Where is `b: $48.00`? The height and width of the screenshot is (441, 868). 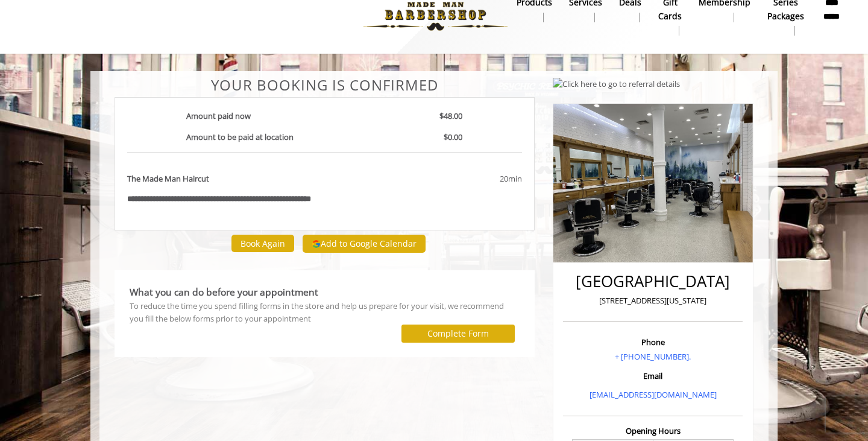
b: $48.00 is located at coordinates (451, 116).